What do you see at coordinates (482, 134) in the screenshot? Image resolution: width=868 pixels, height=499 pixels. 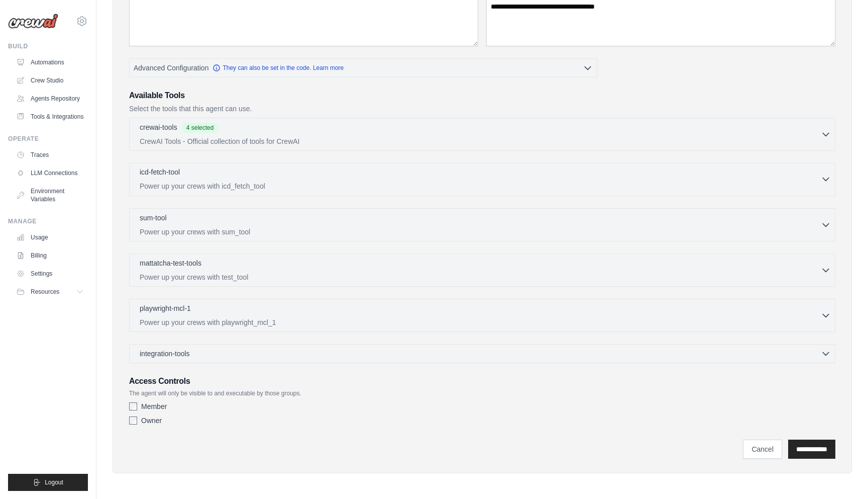 I see `button: crewai-tools 4 selected CrewAI Tools - Official collection of tools for CrewAI` at bounding box center [482, 134].